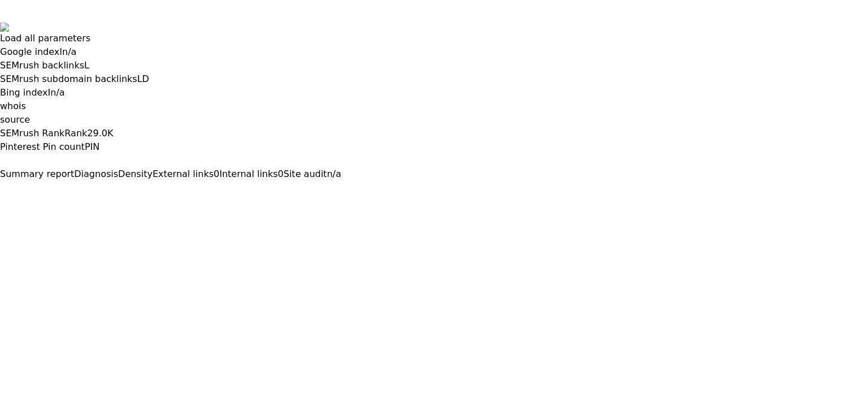  Describe the element at coordinates (183, 174) in the screenshot. I see `span: External links` at that location.